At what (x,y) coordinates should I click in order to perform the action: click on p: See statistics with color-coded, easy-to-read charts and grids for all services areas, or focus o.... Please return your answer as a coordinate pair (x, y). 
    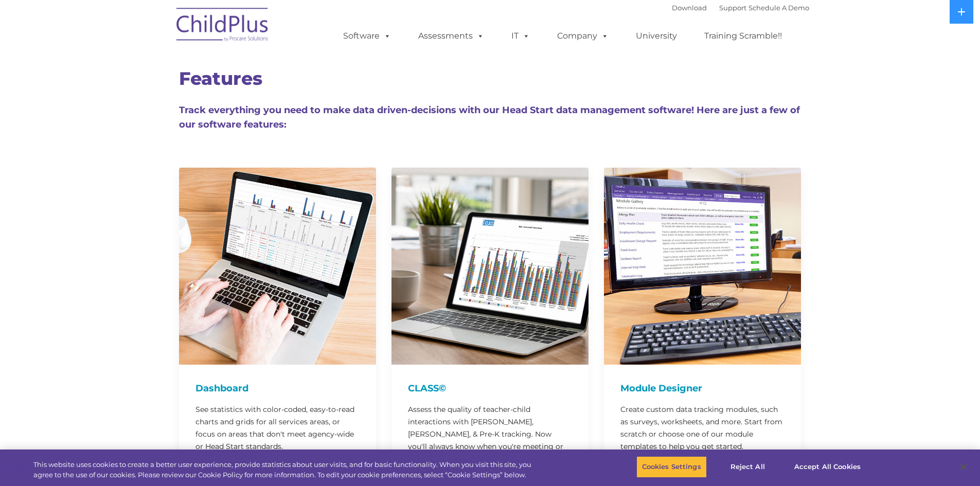
    Looking at the image, I should click on (277, 428).